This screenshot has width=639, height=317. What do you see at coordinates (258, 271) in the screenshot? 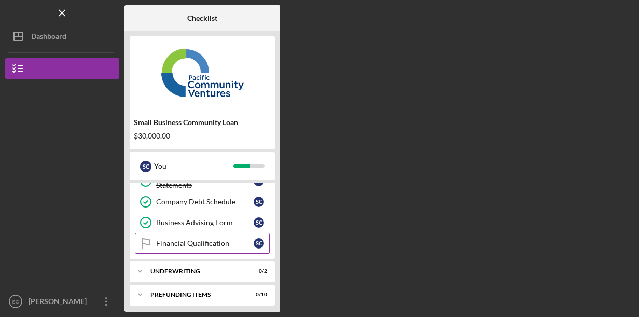
I see `div: 0 / 2` at bounding box center [258, 271].